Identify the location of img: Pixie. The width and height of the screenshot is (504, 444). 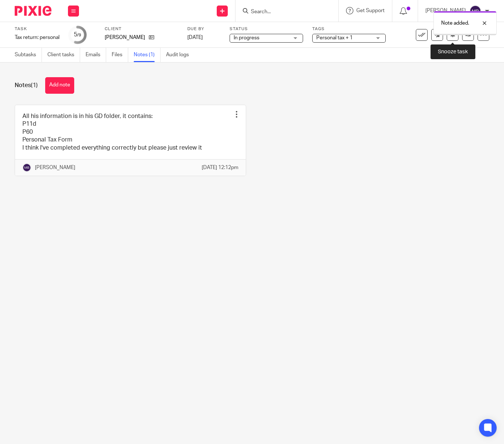
(33, 11).